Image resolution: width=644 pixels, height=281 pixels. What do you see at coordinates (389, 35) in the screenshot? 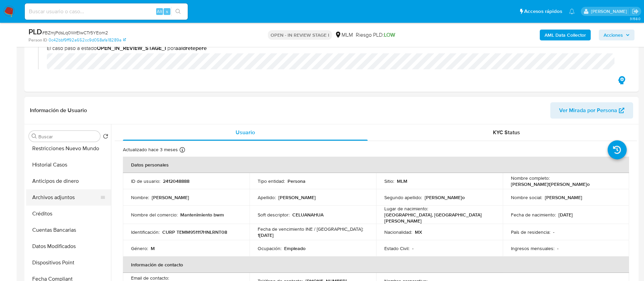
I see `span: LOW` at bounding box center [389, 35].